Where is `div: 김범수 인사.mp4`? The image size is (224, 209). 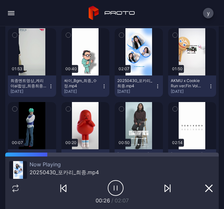
div: 김범수 인사.mp4 is located at coordinates (135, 157).